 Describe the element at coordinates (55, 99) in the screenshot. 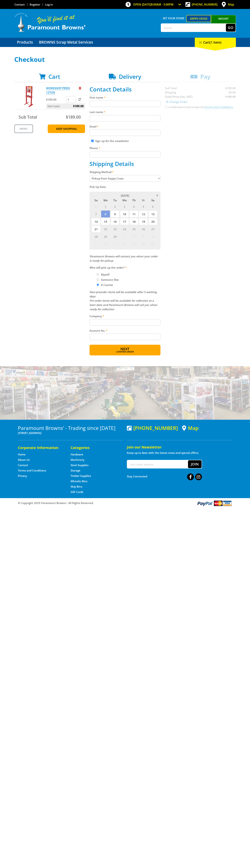

I see `p: $189.00` at that location.